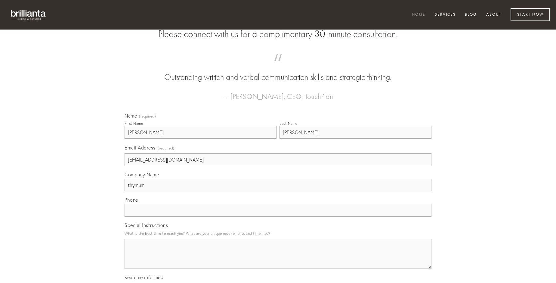  I want to click on h2: Please connect with us for a complimentary 30-minute consultation., so click(278, 34).